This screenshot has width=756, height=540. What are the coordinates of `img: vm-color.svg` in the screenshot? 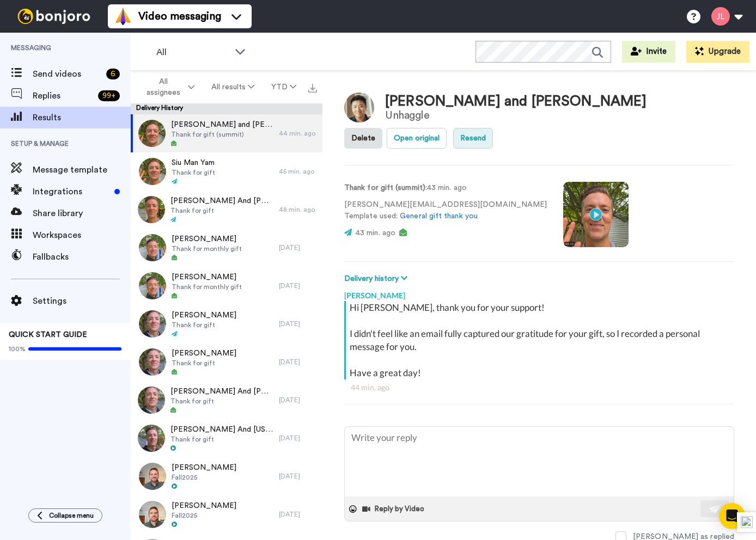 It's located at (123, 16).